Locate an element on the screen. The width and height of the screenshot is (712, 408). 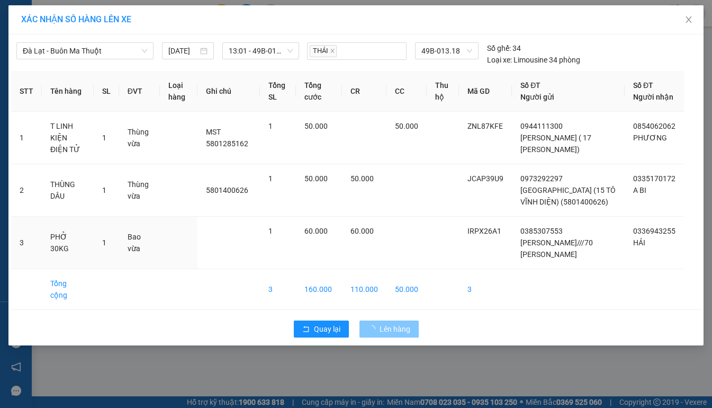
th: Ghi chú is located at coordinates (229, 91).